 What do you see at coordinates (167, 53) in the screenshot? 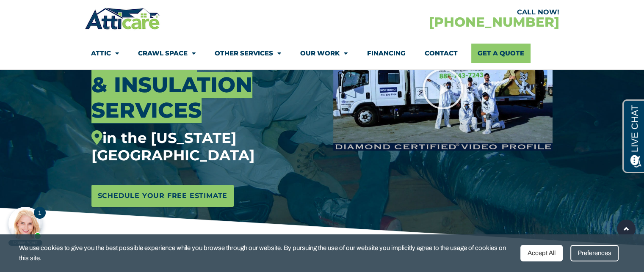
I see `a: Crawl Space` at bounding box center [167, 53].